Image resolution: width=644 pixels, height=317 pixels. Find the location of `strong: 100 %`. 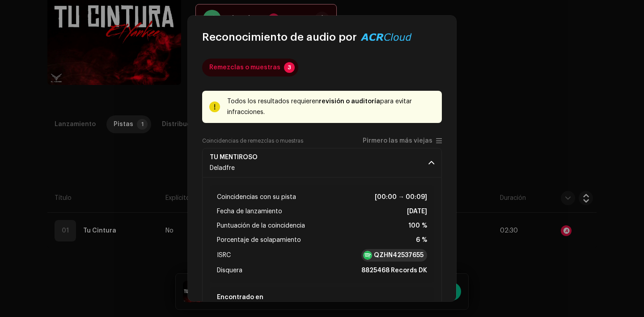

strong: 100 % is located at coordinates (418, 226).